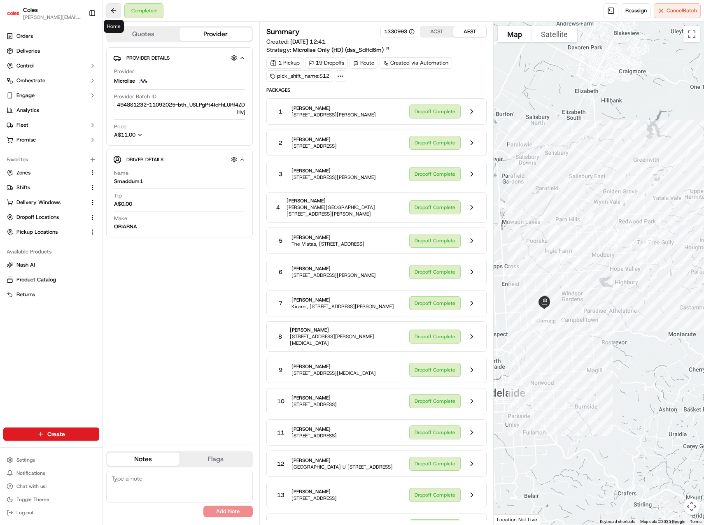 The height and width of the screenshot is (525, 704). What do you see at coordinates (216, 34) in the screenshot?
I see `button: Provider` at bounding box center [216, 34].